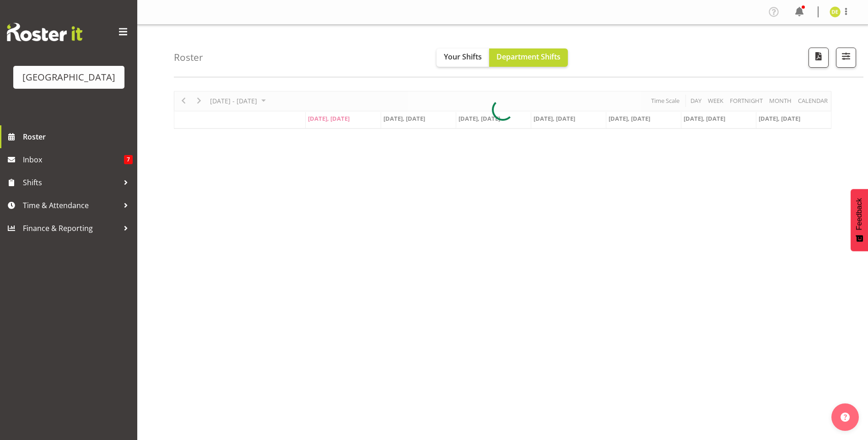 Image resolution: width=868 pixels, height=440 pixels. I want to click on button: Filter Shifts, so click(845, 57).